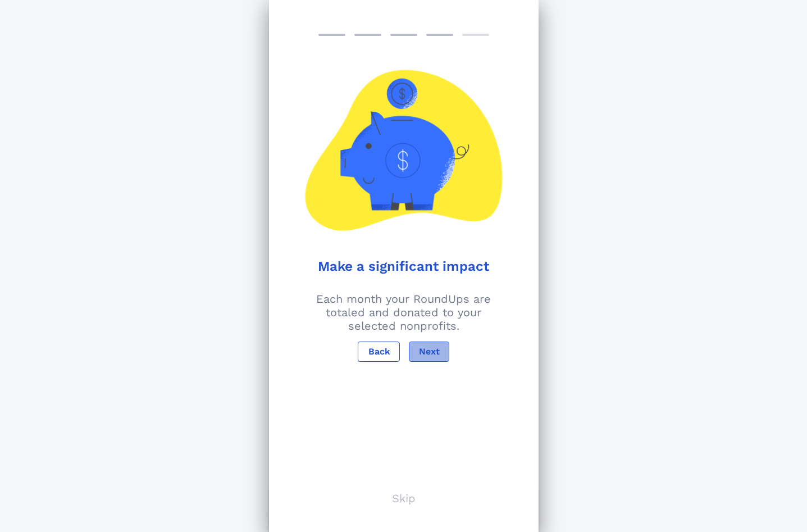  I want to click on h1: Make a significant impact, so click(404, 266).